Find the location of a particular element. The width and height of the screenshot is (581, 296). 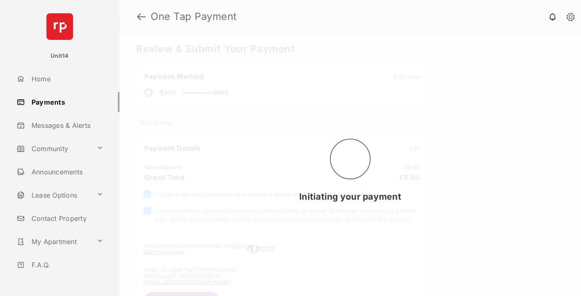

a: Messages & Alerts is located at coordinates (66, 125).